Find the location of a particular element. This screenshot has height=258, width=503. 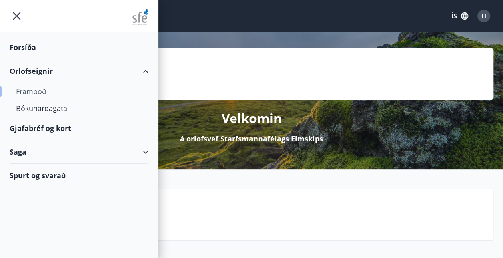

div: Framboð is located at coordinates (79, 91).